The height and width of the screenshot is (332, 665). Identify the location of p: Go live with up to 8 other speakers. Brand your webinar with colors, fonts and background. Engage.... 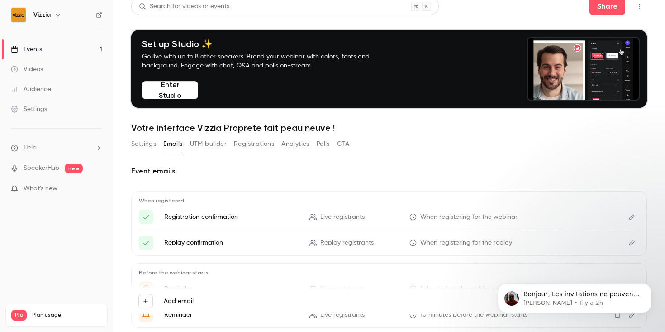
(266, 61).